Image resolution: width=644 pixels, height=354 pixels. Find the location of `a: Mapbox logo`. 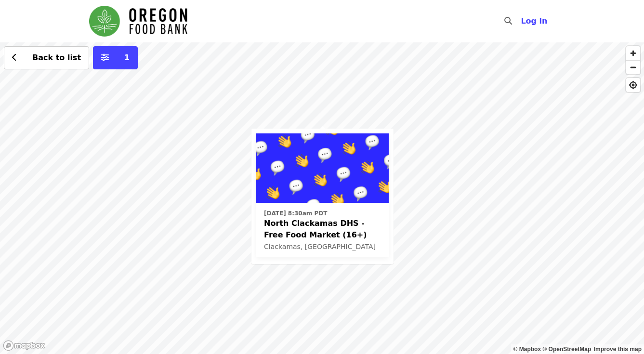

a: Mapbox logo is located at coordinates (24, 345).